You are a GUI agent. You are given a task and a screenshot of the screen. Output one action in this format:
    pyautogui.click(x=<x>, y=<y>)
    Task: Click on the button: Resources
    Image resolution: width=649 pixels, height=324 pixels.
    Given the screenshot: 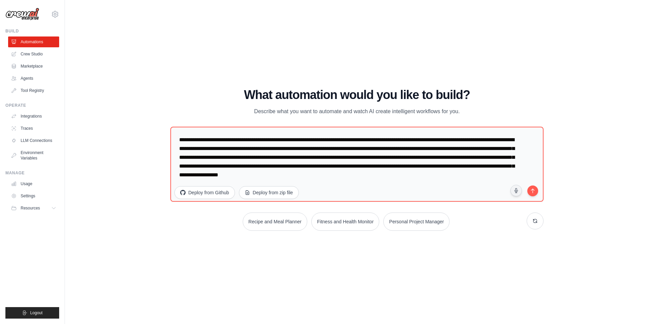 What is the action you would take?
    pyautogui.click(x=33, y=208)
    